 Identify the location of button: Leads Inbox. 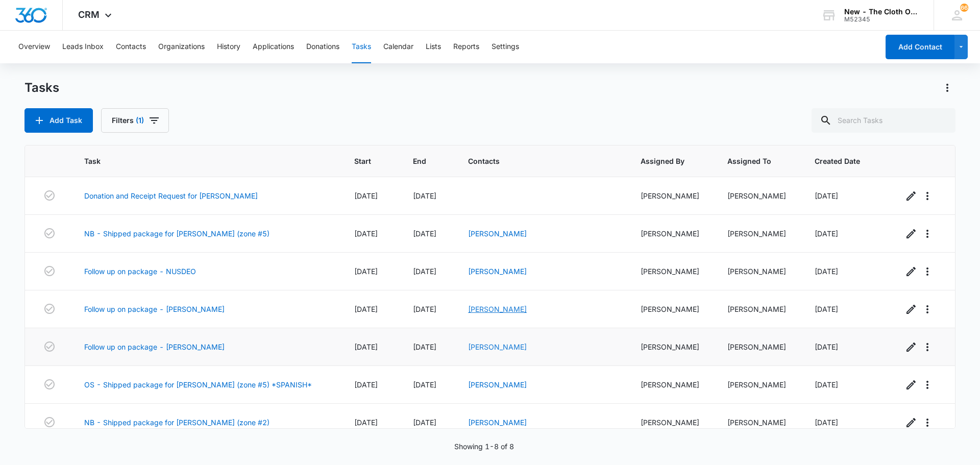
(82, 47).